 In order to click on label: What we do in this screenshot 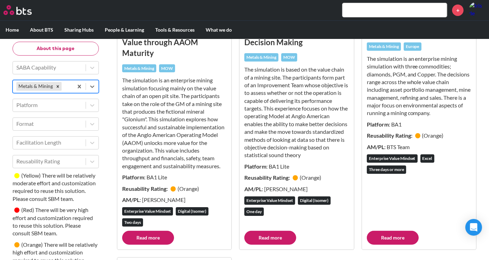, I will do `click(218, 30)`.